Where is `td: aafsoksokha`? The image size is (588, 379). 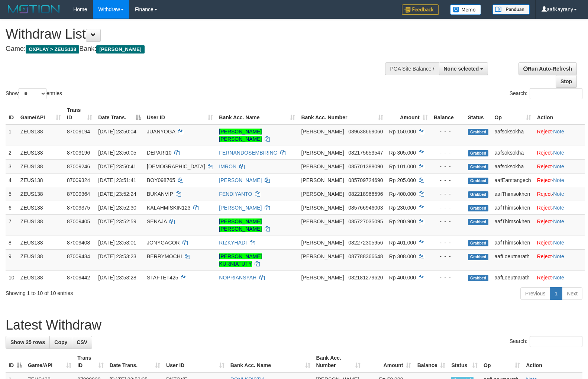 td: aafsoksokha is located at coordinates (513, 152).